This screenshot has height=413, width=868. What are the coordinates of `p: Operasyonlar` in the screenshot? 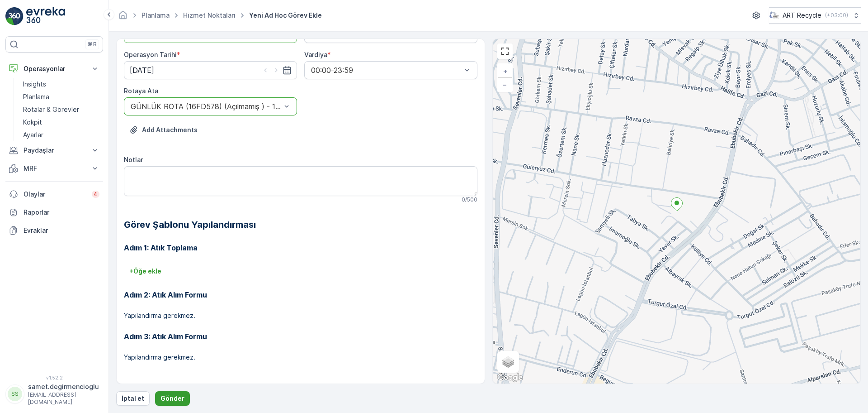 It's located at (54, 69).